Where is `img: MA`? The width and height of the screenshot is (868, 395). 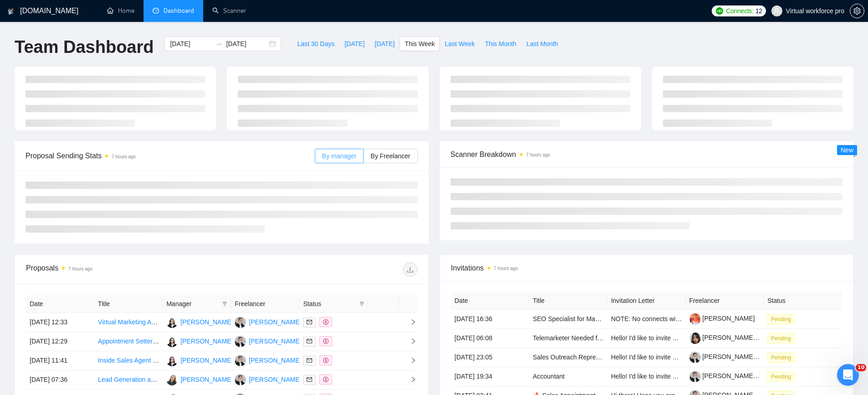 img: MA is located at coordinates (172, 360).